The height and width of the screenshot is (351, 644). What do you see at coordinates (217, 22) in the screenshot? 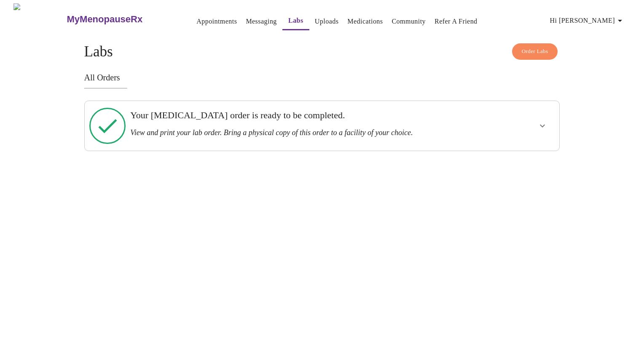
I see `button: Appointments` at bounding box center [217, 22].